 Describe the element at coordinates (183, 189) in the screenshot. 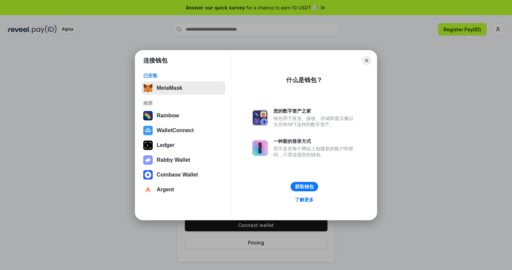

I see `button: Argent` at that location.